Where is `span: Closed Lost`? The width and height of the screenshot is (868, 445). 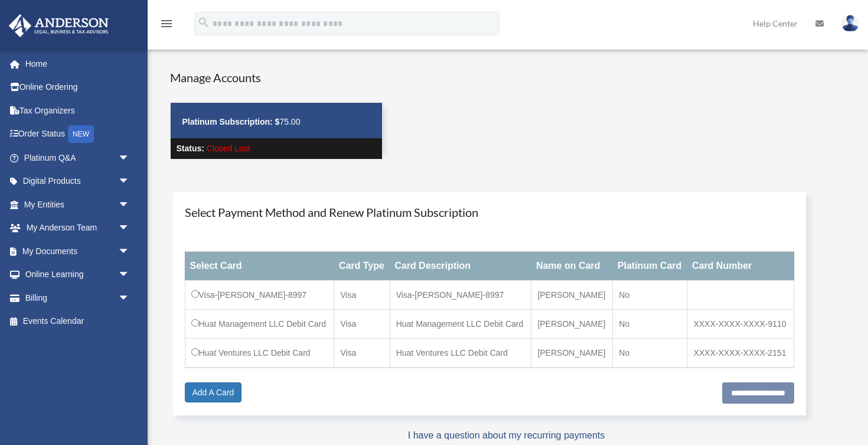
span: Closed Lost is located at coordinates (229, 149).